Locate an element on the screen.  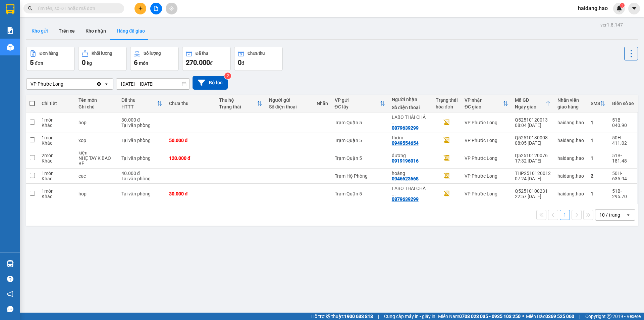
button: Bộ lọc is located at coordinates (210, 83).